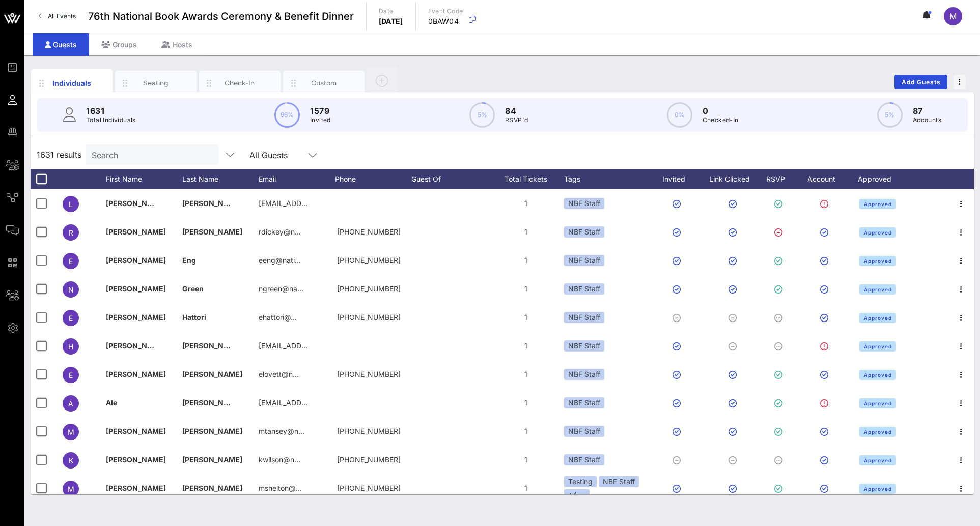  I want to click on p: 0BAW04, so click(446, 21).